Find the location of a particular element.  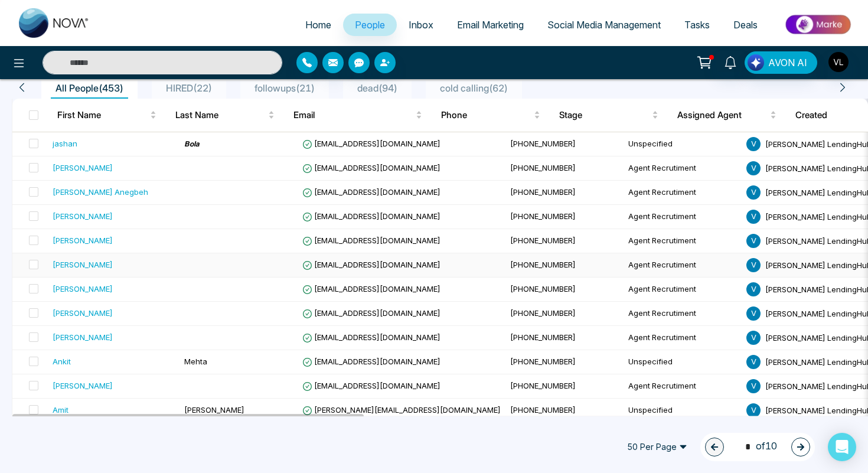

a: Home is located at coordinates (318, 25).